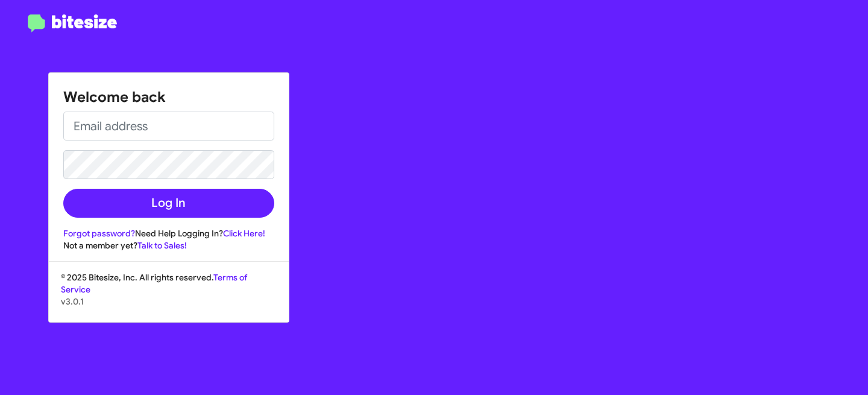 Image resolution: width=868 pixels, height=395 pixels. What do you see at coordinates (168, 246) in the screenshot?
I see `div: Not a member yet?` at bounding box center [168, 246].